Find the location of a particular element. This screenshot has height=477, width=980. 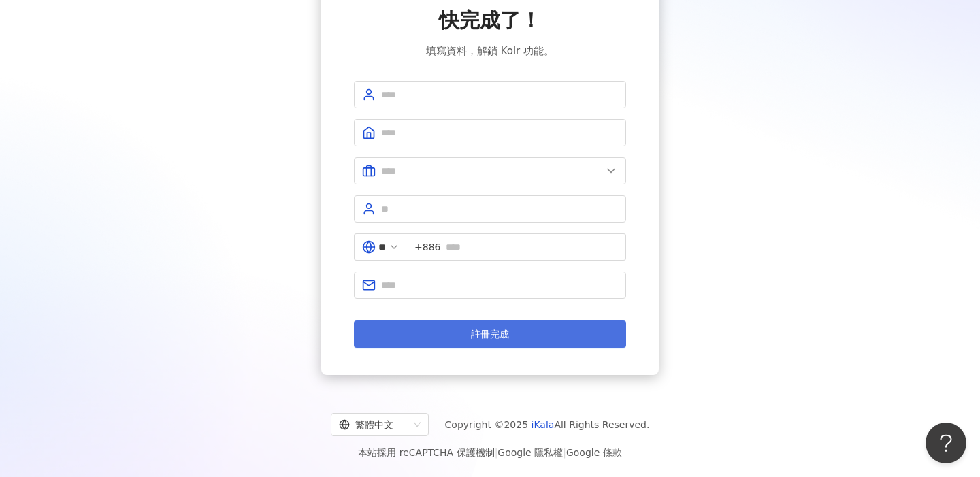

span: Copyright © 2025 All Rights Reserved. is located at coordinates (547, 424).